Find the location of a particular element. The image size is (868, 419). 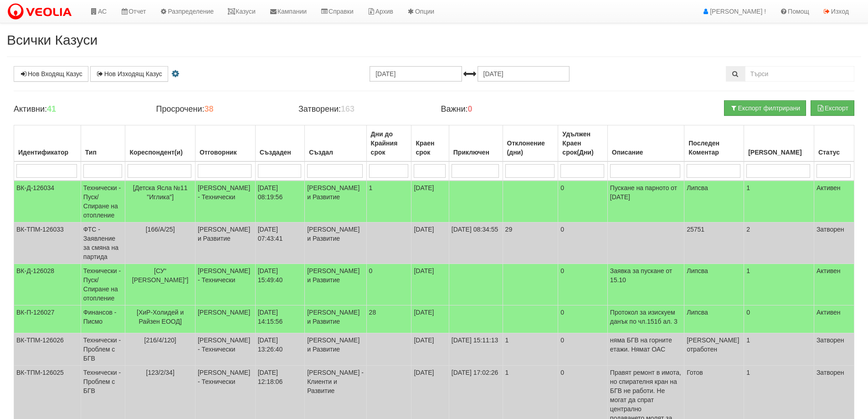

th: Идентификатор: No sort applied, activate to apply an ascending sort is located at coordinates (47, 143).